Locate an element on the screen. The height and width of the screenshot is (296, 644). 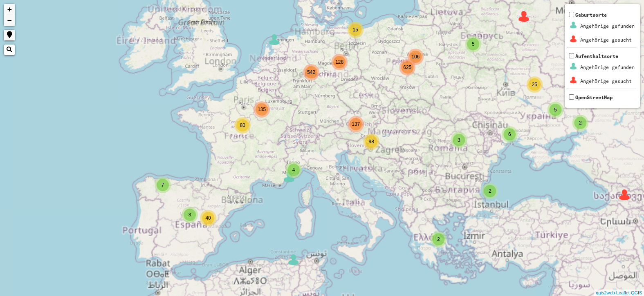
img: Geburtsorte_2_Angeh%C3%B6rigegefunden0.png is located at coordinates (573, 25).